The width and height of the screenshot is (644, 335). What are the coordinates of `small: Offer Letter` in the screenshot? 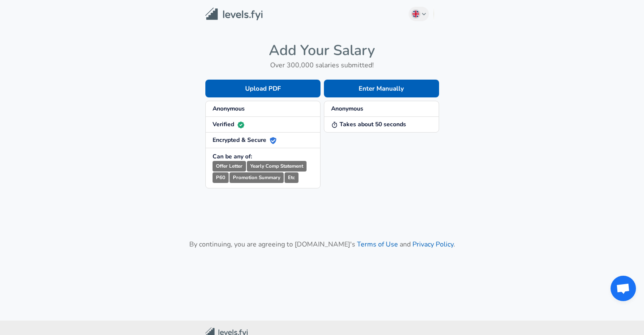 It's located at (229, 166).